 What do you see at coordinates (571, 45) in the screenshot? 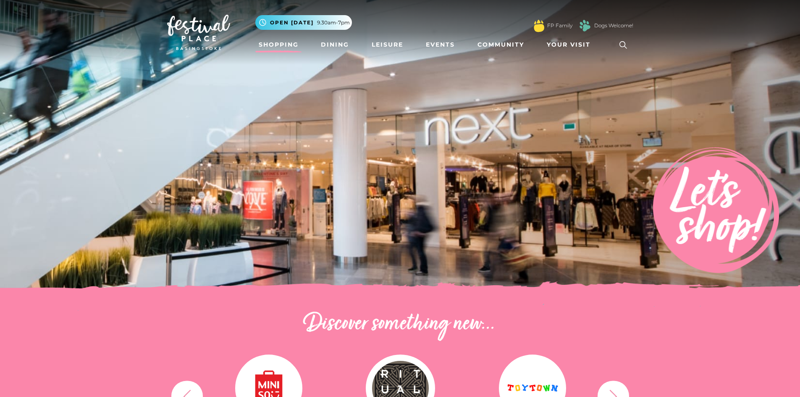
I see `a: Your Visit` at bounding box center [571, 45].